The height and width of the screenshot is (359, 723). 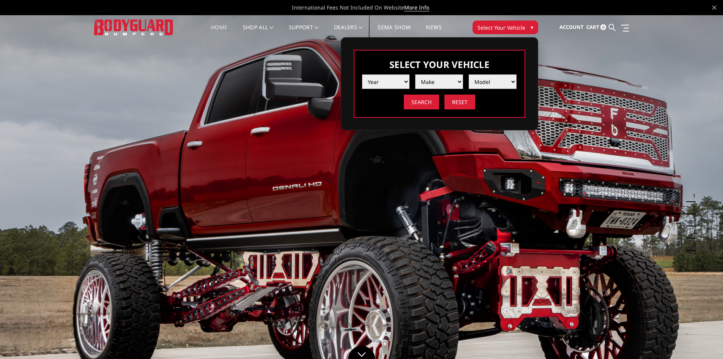 I want to click on input: Reset, so click(x=460, y=102).